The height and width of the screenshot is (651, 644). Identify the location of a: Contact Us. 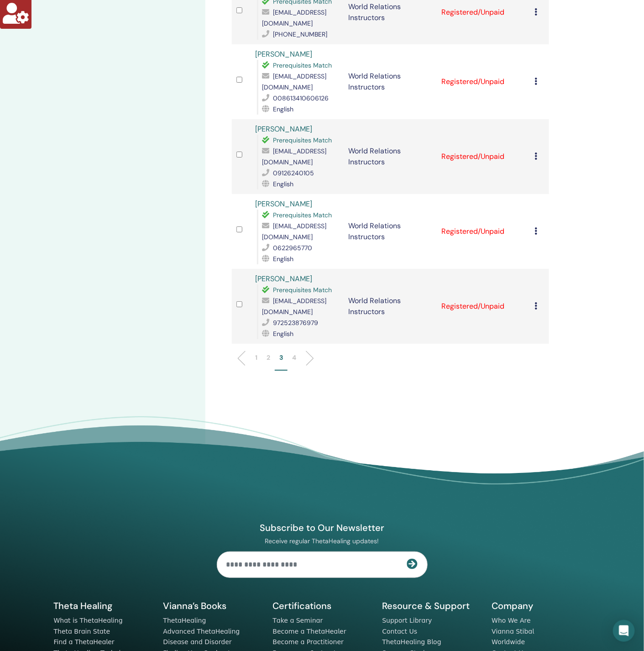
(400, 631).